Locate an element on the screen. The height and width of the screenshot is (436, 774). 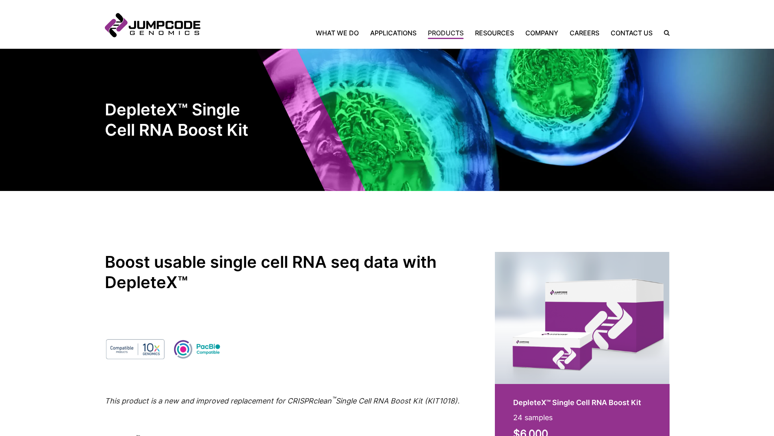
a: What We Do is located at coordinates (340, 33).